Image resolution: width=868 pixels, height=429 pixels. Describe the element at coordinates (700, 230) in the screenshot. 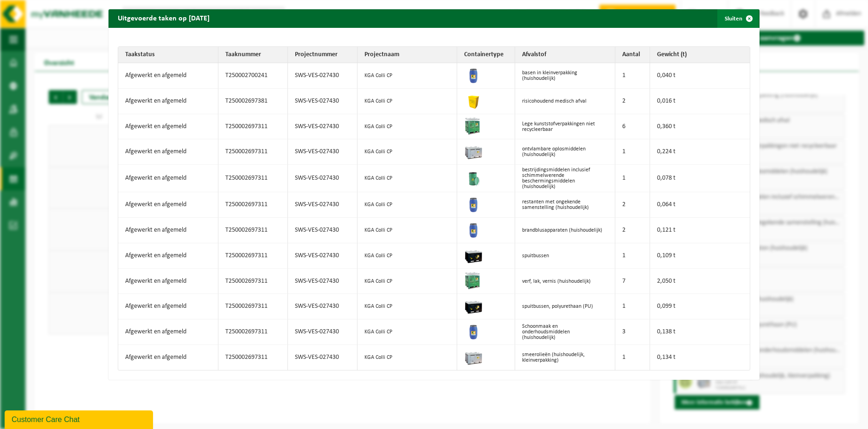

I see `td: 0,121 t` at that location.